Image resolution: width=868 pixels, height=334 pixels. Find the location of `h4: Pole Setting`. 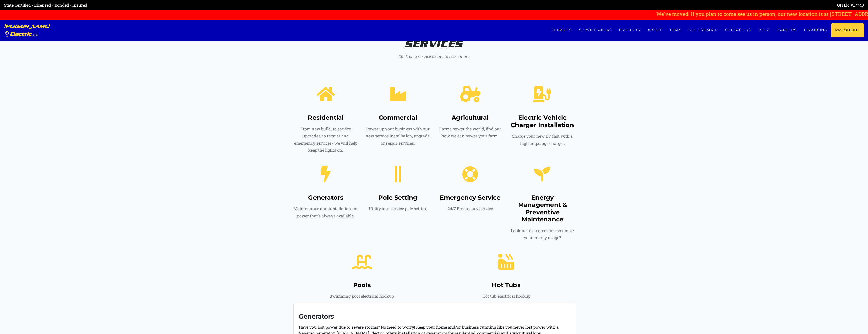

h4: Pole Setting is located at coordinates (398, 197).